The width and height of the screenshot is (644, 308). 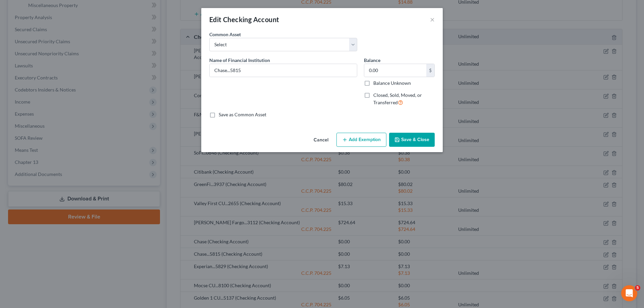 I want to click on label: Common Asset, so click(x=225, y=34).